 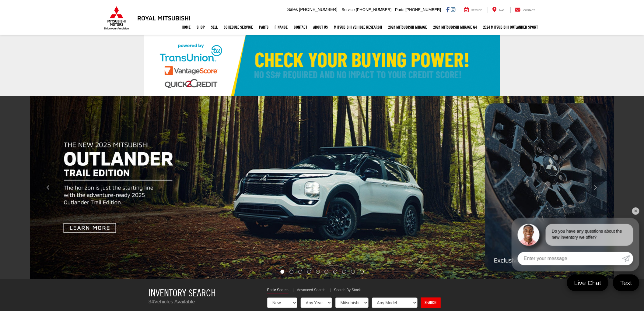 I want to click on span: 34, so click(x=151, y=301).